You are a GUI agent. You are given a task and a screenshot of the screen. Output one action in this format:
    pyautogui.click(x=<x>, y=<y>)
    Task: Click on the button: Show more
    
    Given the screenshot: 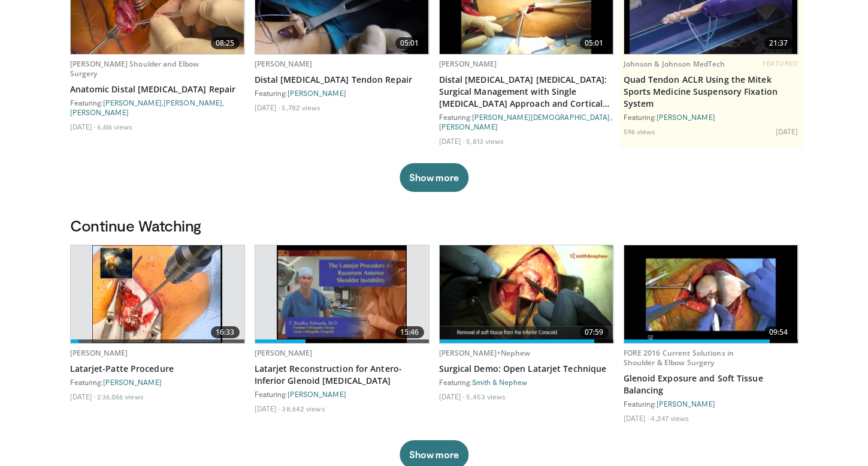 What is the action you would take?
    pyautogui.click(x=434, y=177)
    